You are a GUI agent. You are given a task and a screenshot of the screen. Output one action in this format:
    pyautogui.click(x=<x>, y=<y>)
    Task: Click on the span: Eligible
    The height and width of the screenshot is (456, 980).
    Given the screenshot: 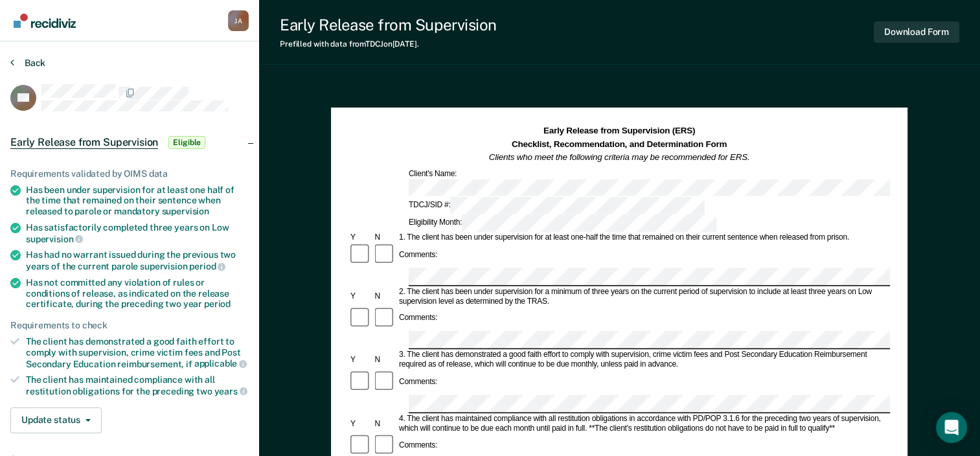 What is the action you would take?
    pyautogui.click(x=187, y=142)
    